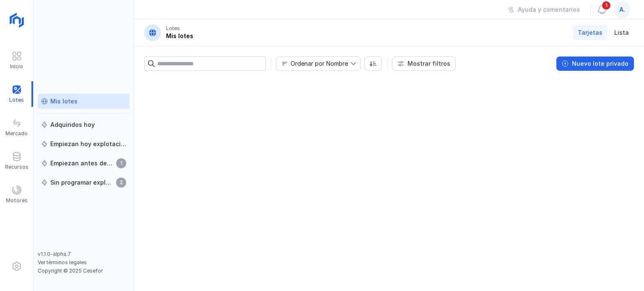 The image size is (644, 291). Describe the element at coordinates (83, 254) in the screenshot. I see `div: v1.1.0-alpha.7` at that location.